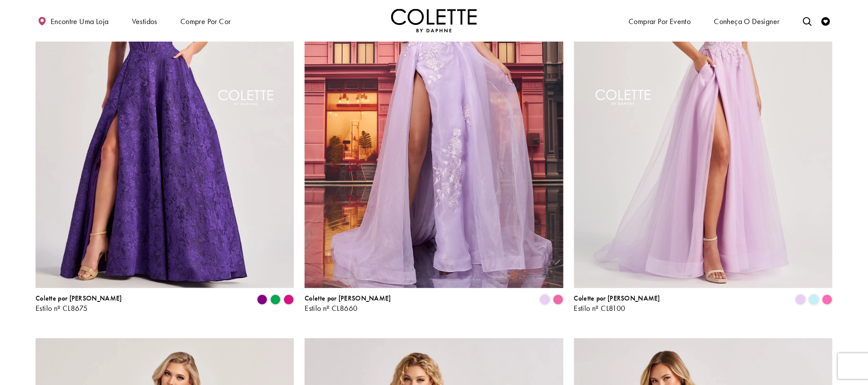 The height and width of the screenshot is (385, 868). I want to click on a: Conheça o designer, so click(747, 21).